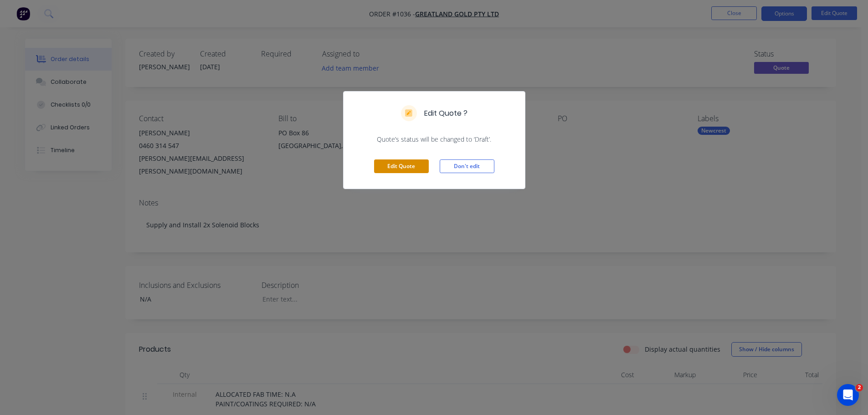  I want to click on button: Edit Quote, so click(401, 166).